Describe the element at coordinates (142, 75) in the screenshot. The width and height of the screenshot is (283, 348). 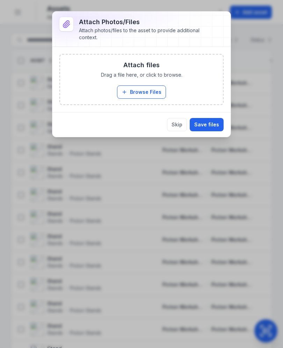
I see `span: Drag a file here, or click to browse.` at that location.